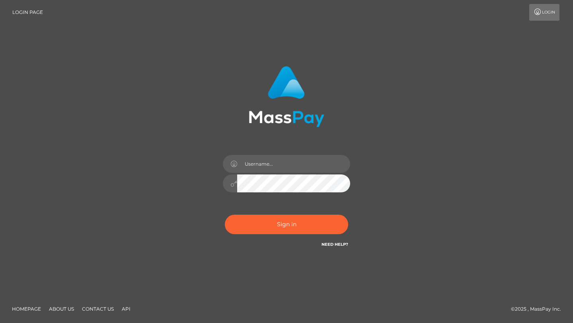 The image size is (573, 323). Describe the element at coordinates (27, 12) in the screenshot. I see `a: Login Page` at that location.